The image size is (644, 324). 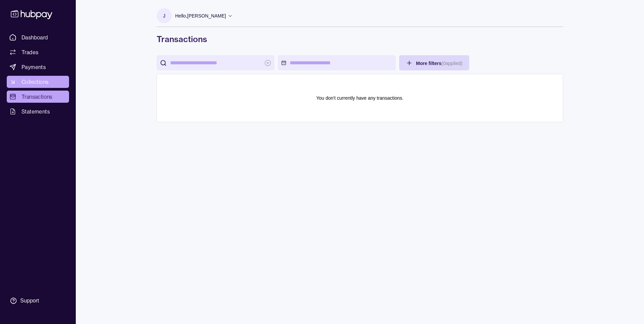 I want to click on span: Trades, so click(x=30, y=52).